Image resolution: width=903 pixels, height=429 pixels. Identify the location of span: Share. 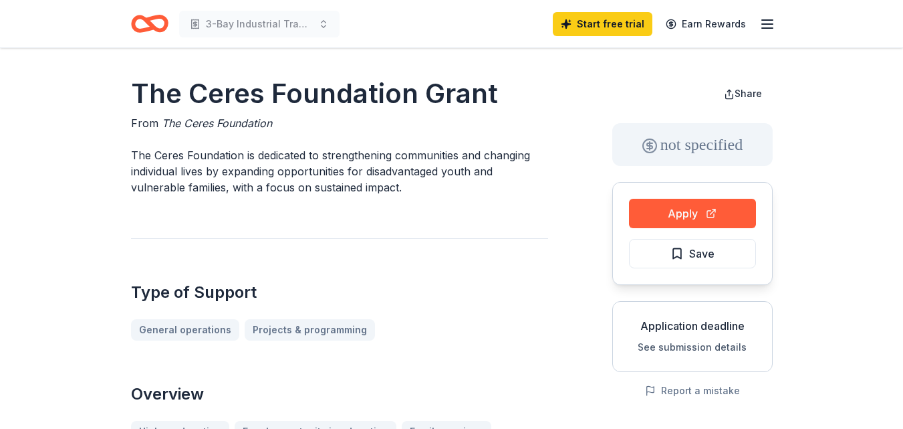
(748, 93).